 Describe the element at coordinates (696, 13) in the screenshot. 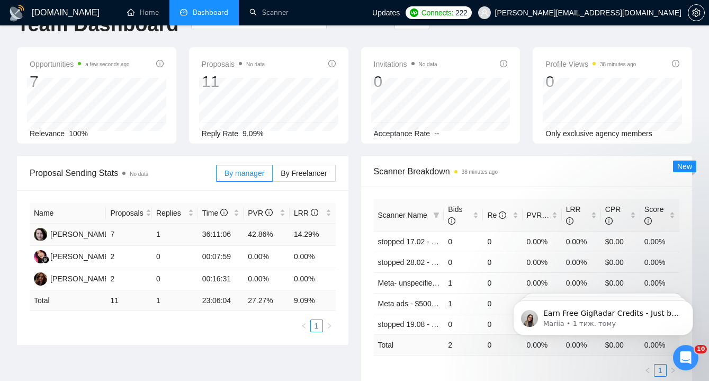

I see `span: setting` at that location.